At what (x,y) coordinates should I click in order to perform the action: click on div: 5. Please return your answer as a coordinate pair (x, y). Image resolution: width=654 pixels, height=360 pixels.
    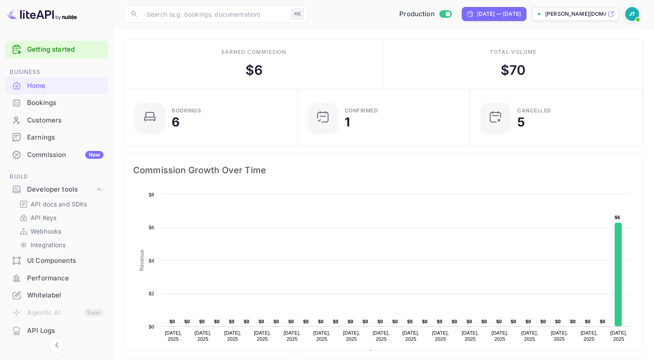
    Looking at the image, I should click on (521, 122).